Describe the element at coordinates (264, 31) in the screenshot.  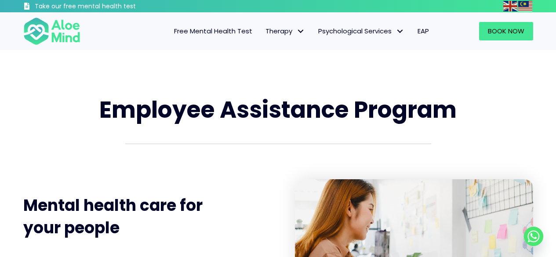
I see `nav: Menu` at that location.